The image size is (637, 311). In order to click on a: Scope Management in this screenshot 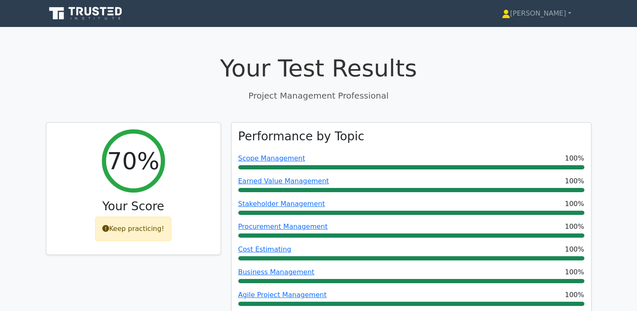, I will do `click(272, 158)`.